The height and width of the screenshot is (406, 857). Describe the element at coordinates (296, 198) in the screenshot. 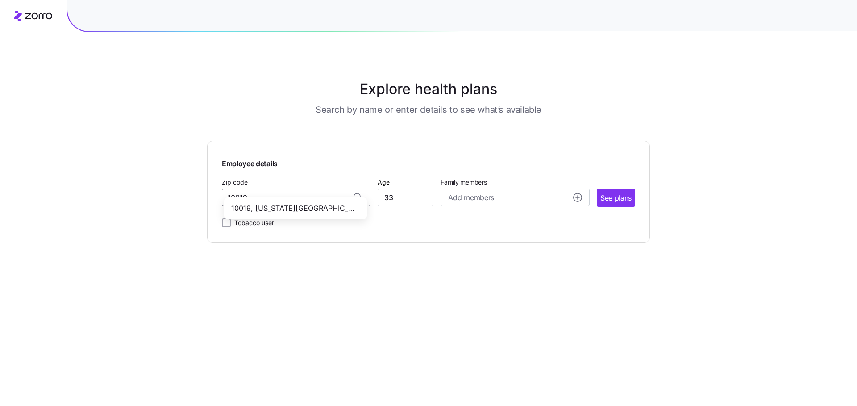

I see `input: Zip code` at that location.